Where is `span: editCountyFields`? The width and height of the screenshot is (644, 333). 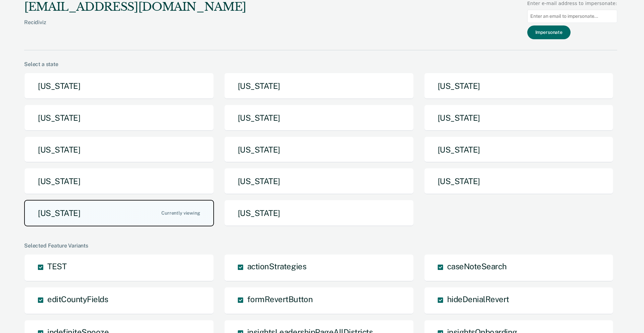
span: editCountyFields is located at coordinates (77, 299).